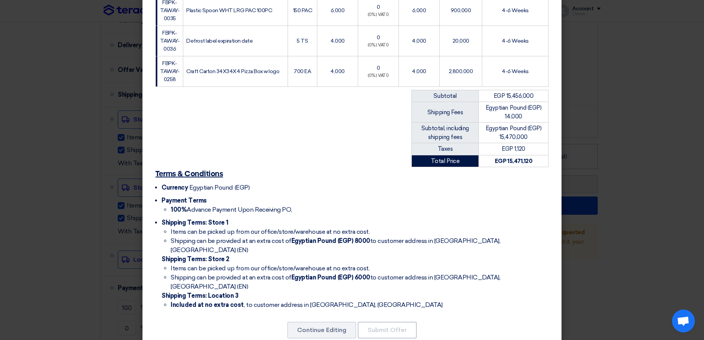  Describe the element at coordinates (322, 330) in the screenshot. I see `button: Continue Editing` at that location.